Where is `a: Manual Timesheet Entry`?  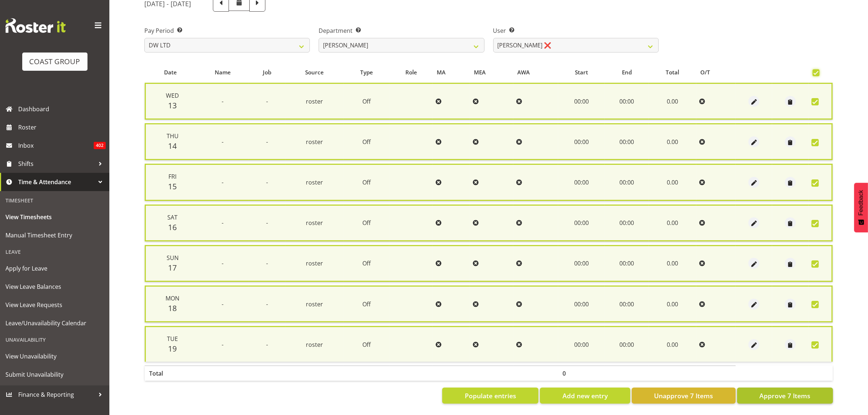
a: Manual Timesheet Entry is located at coordinates (54, 235).